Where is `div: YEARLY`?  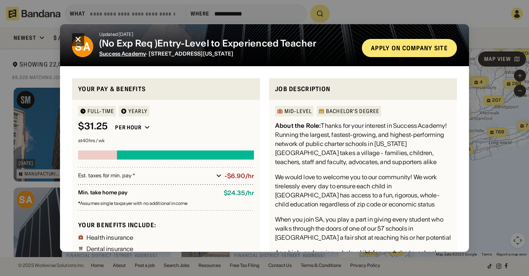
div: YEARLY is located at coordinates (138, 111).